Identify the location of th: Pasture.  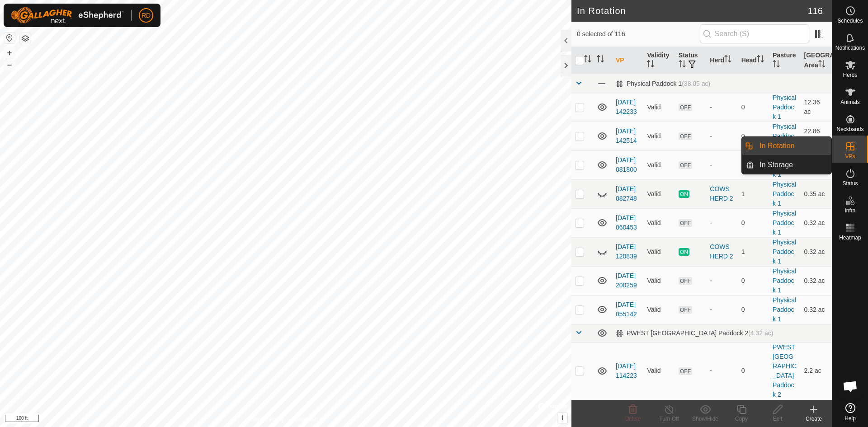
(785, 60).